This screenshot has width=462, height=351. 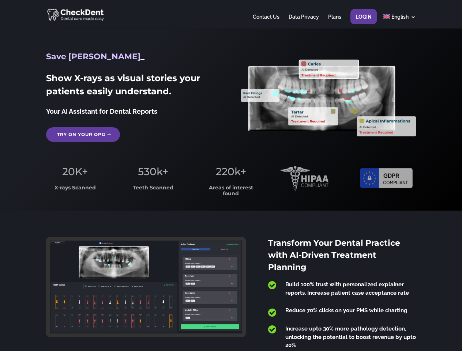 What do you see at coordinates (76, 14) in the screenshot?
I see `img: CheckDent AI` at bounding box center [76, 14].